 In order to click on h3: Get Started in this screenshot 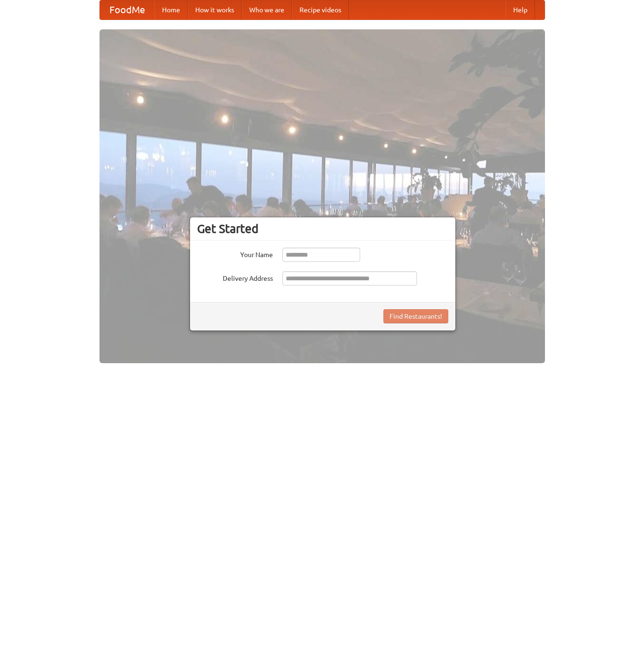, I will do `click(323, 229)`.